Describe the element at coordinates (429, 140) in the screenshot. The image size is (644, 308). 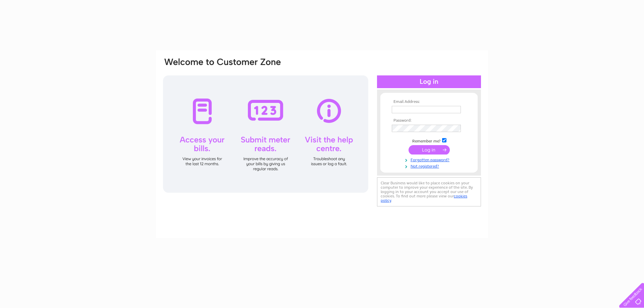
I see `td: Remember me?` at that location.